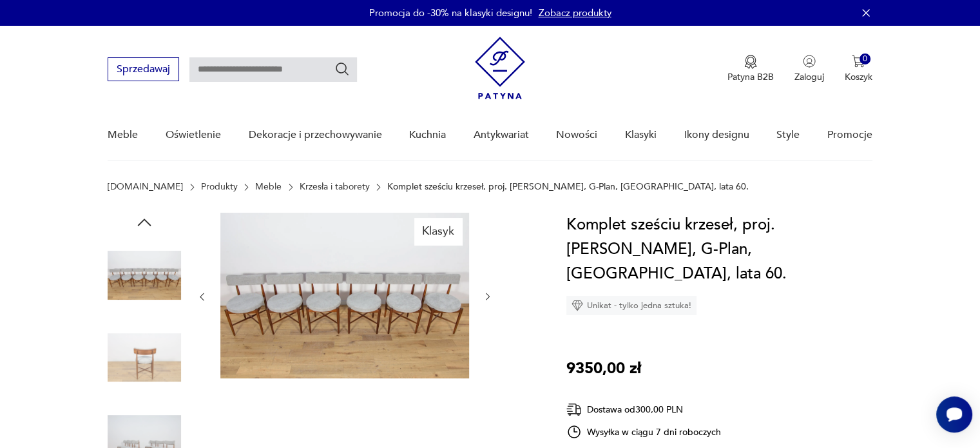  What do you see at coordinates (577, 306) in the screenshot?
I see `img: Ikona diamentu` at bounding box center [577, 306].